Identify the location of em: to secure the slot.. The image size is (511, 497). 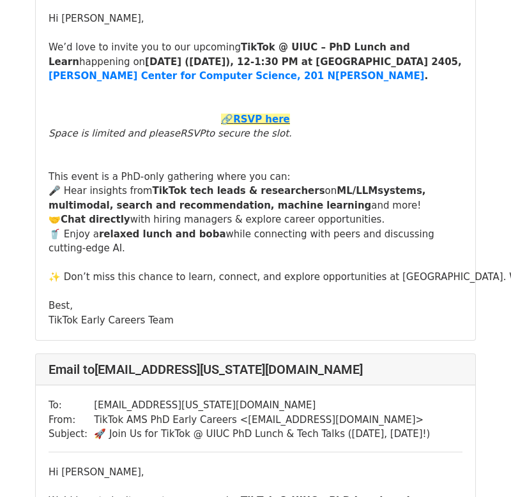
(248, 133).